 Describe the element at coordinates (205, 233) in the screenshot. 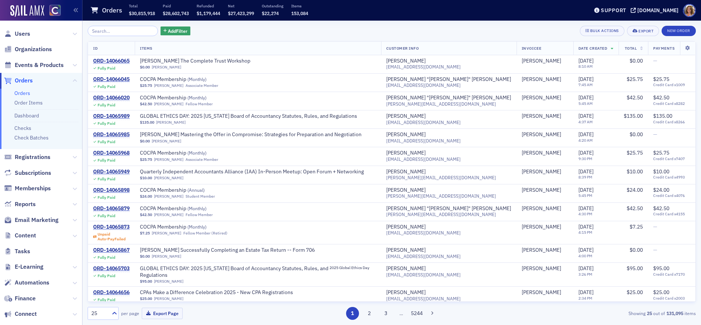

I see `div: Fellow Member (Retired)` at that location.